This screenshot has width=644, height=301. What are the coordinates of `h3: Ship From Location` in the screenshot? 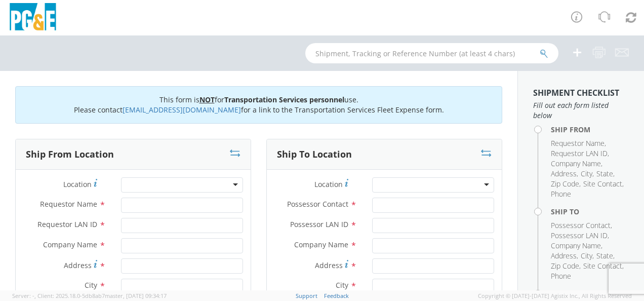 It's located at (70, 155).